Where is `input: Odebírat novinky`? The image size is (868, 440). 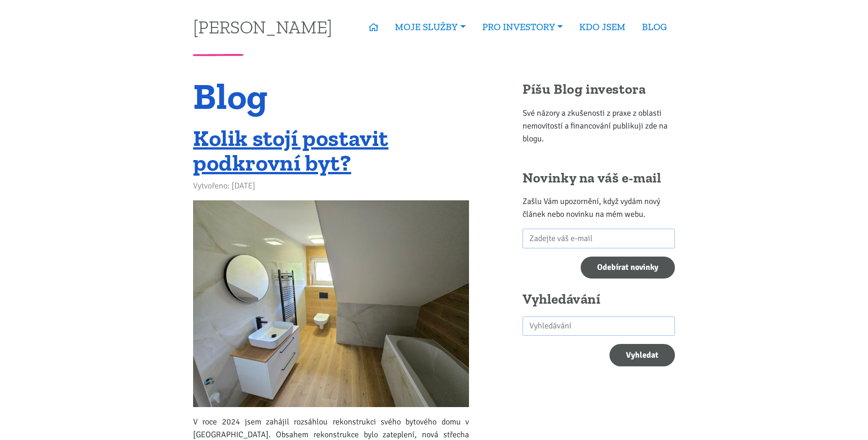 input: Odebírat novinky is located at coordinates (628, 267).